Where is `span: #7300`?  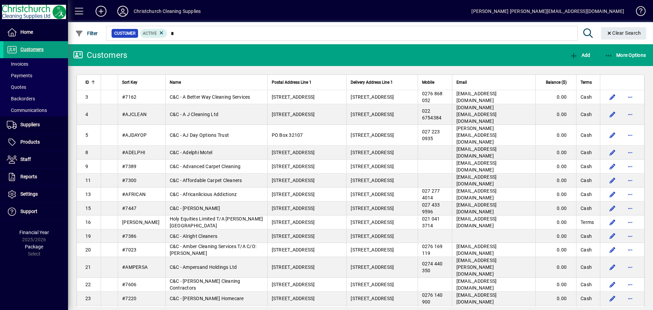
span: #7300 is located at coordinates (129, 180).